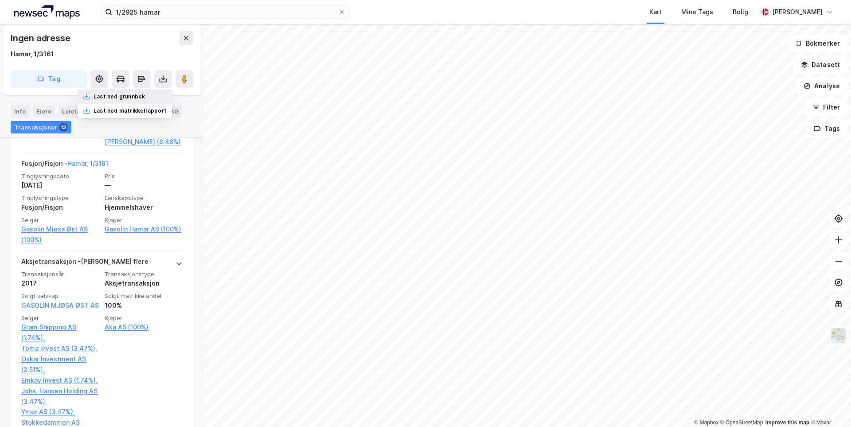  I want to click on span: Pris, so click(144, 176).